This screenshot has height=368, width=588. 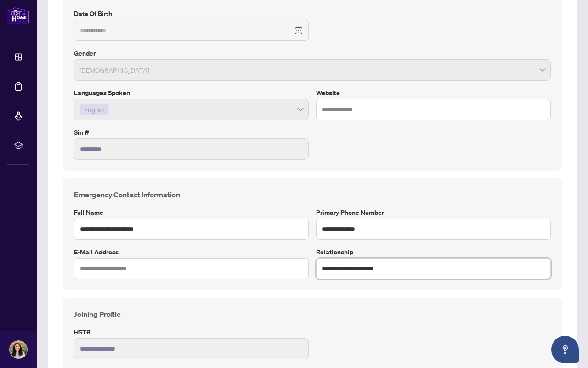 I want to click on span: English, so click(x=94, y=109).